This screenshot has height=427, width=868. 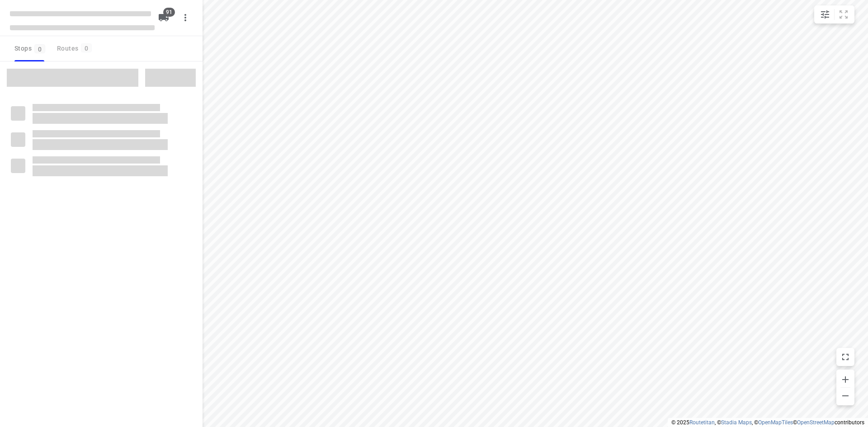 I want to click on a: OpenMapTiles, so click(x=776, y=423).